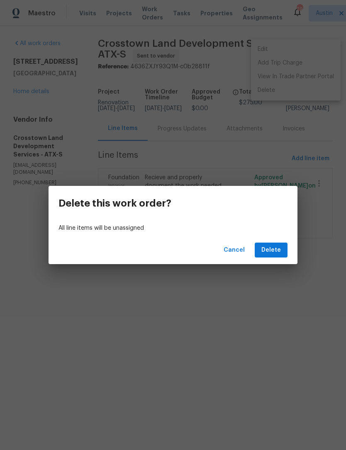 The image size is (346, 450). I want to click on p: All line items will be unassigned, so click(173, 228).